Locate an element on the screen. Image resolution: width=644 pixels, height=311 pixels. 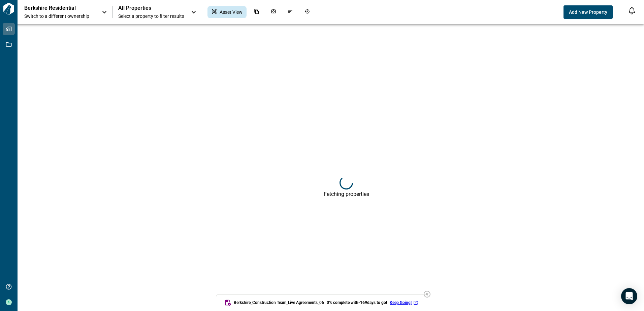
div: Open Intercom Messenger is located at coordinates (629, 297).